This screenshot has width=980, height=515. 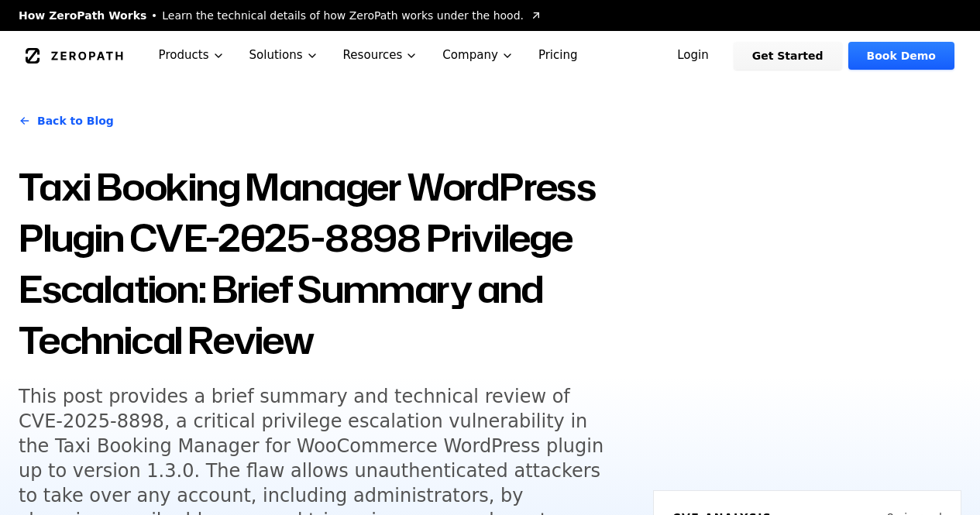 What do you see at coordinates (326, 264) in the screenshot?
I see `h1: Taxi Booking Manager WordPress Plugin CVE-2025-8898 Privilege Escalation: Brief Summary and Techn...` at bounding box center [326, 264].